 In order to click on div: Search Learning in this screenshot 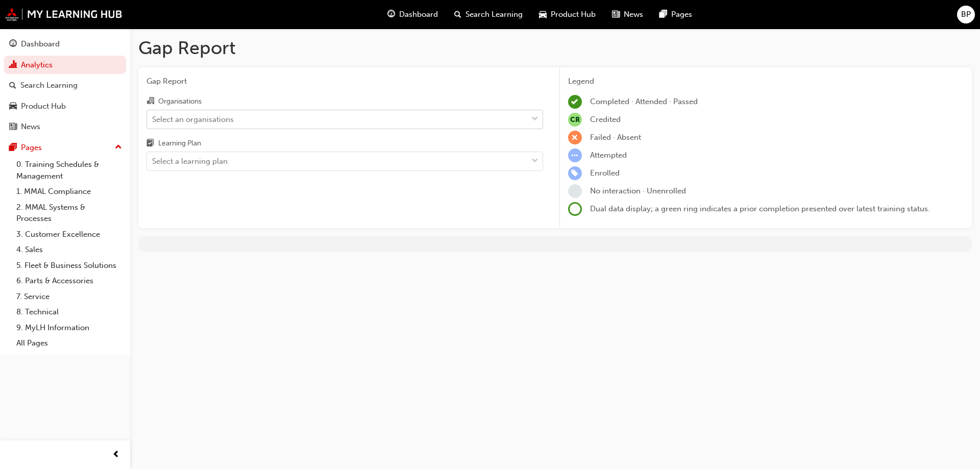, I will do `click(49, 86)`.